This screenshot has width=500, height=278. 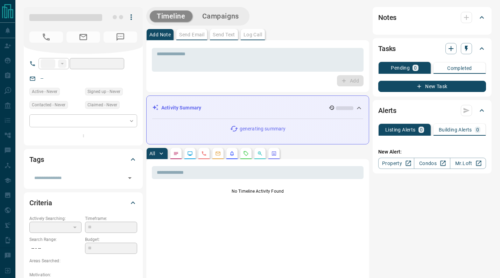 What do you see at coordinates (431, 163) in the screenshot?
I see `a: Condos` at bounding box center [431, 163].